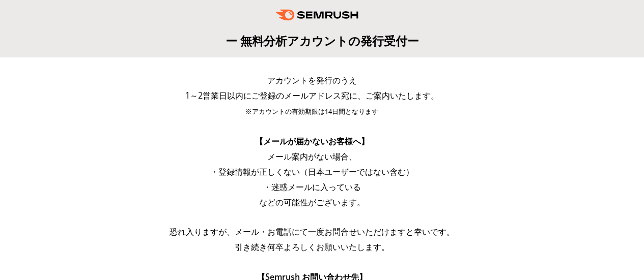 This screenshot has width=644, height=280. Describe the element at coordinates (322, 41) in the screenshot. I see `span: ー 無料分析アカウントの発行受付ー` at that location.